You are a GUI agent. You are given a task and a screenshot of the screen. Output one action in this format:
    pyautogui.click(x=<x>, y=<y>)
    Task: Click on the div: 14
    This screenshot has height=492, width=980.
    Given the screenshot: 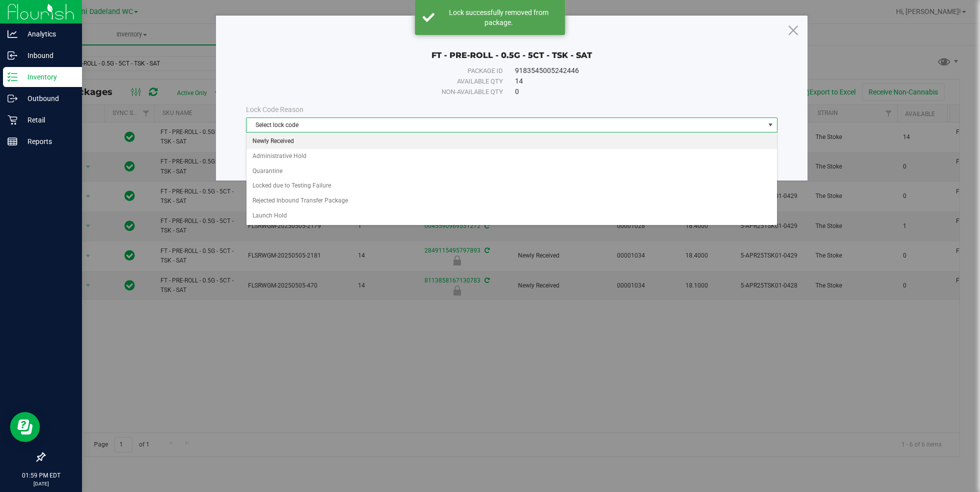 What is the action you would take?
    pyautogui.click(x=634, y=81)
    